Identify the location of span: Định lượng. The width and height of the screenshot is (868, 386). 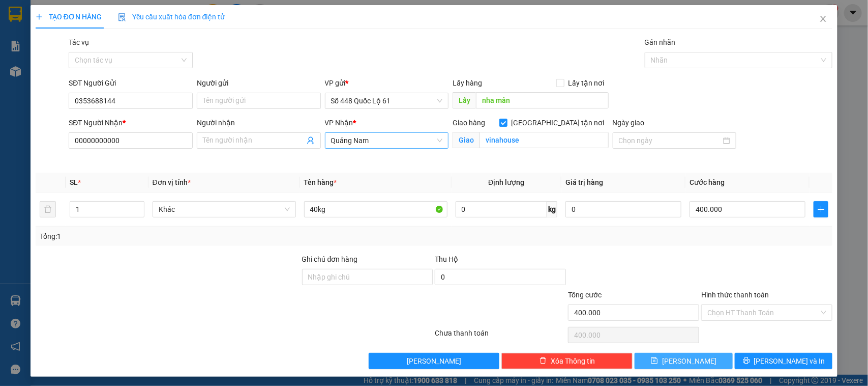
(506, 182).